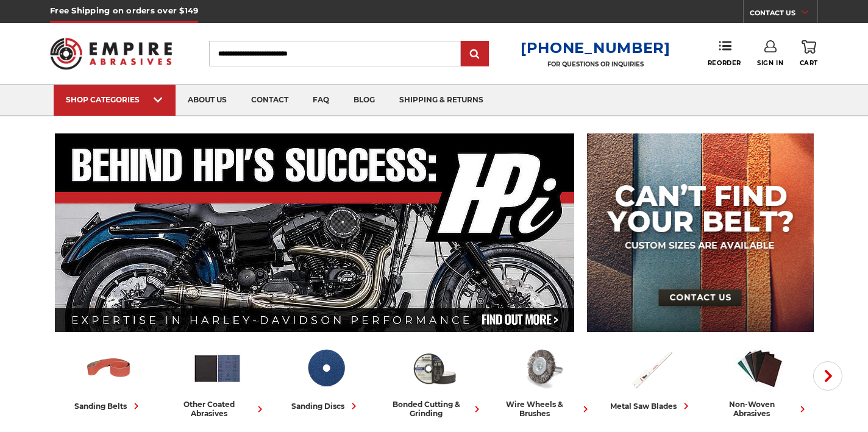 This screenshot has width=868, height=432. What do you see at coordinates (364, 100) in the screenshot?
I see `a: blog` at bounding box center [364, 100].